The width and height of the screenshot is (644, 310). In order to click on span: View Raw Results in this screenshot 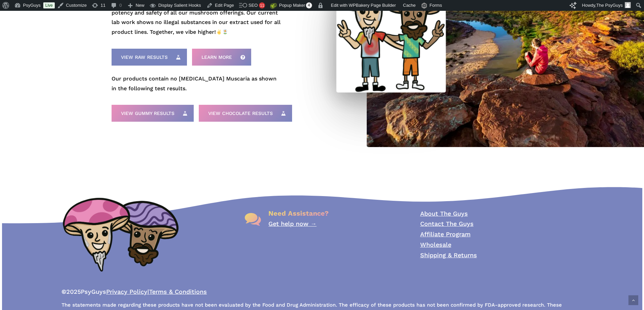, I will do `click(145, 57)`.